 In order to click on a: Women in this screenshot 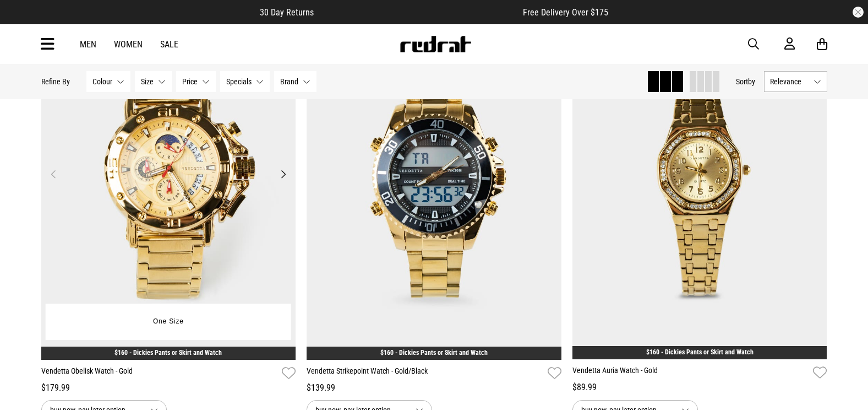, I will do `click(129, 44)`.